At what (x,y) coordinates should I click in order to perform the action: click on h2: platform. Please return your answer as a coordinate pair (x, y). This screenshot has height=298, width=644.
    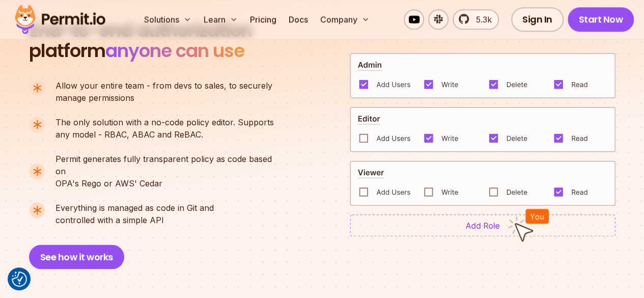
    Looking at the image, I should click on (141, 41).